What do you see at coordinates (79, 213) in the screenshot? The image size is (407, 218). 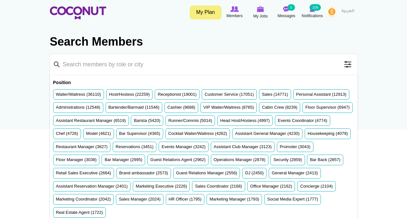 I see `label: Real Estate Agent (1722)` at bounding box center [79, 213].